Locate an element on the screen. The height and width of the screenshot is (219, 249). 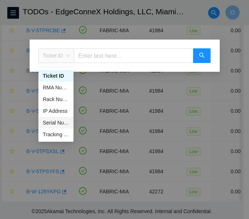
span: Ticket ID is located at coordinates (56, 56).